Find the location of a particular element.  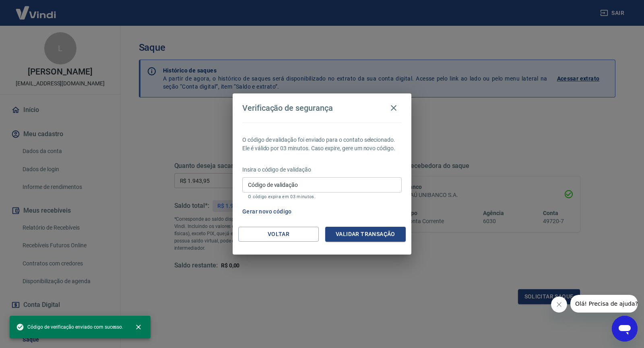

p: Insira o código de validação is located at coordinates (322, 169).